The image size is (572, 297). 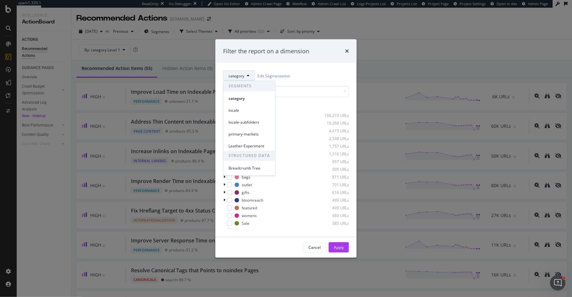 I want to click on div: womens, so click(x=249, y=215).